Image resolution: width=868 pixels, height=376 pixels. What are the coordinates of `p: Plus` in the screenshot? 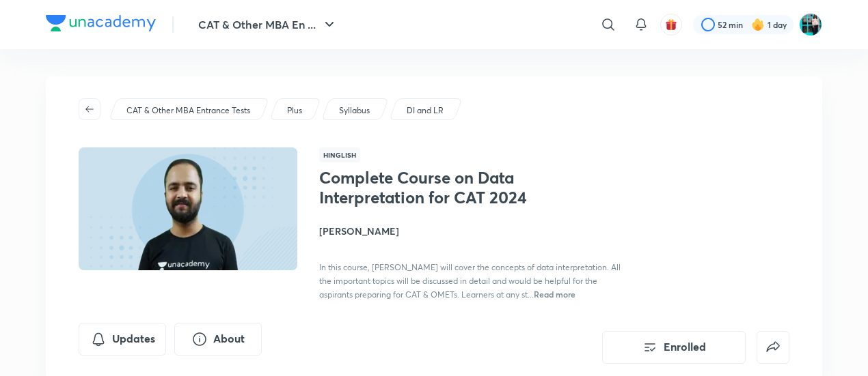 It's located at (294, 111).